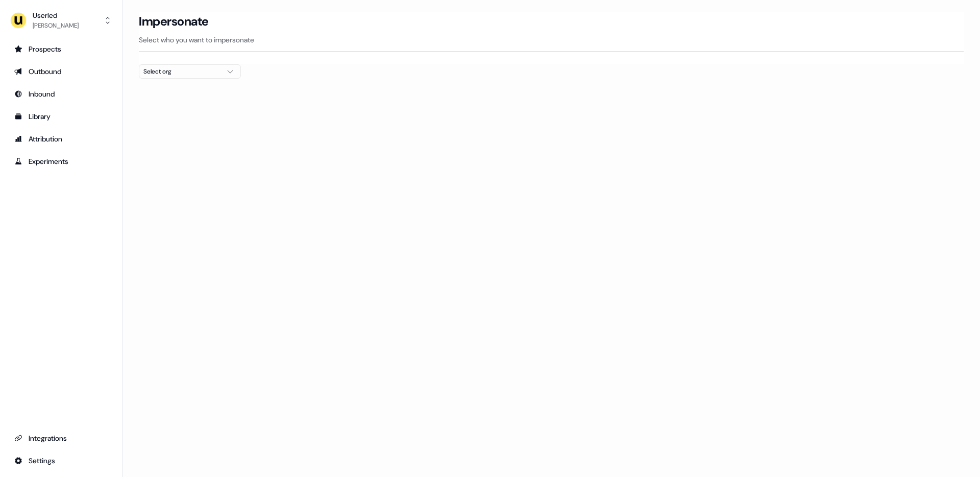 The image size is (980, 477). What do you see at coordinates (60, 71) in the screenshot?
I see `div: Outbound` at bounding box center [60, 71].